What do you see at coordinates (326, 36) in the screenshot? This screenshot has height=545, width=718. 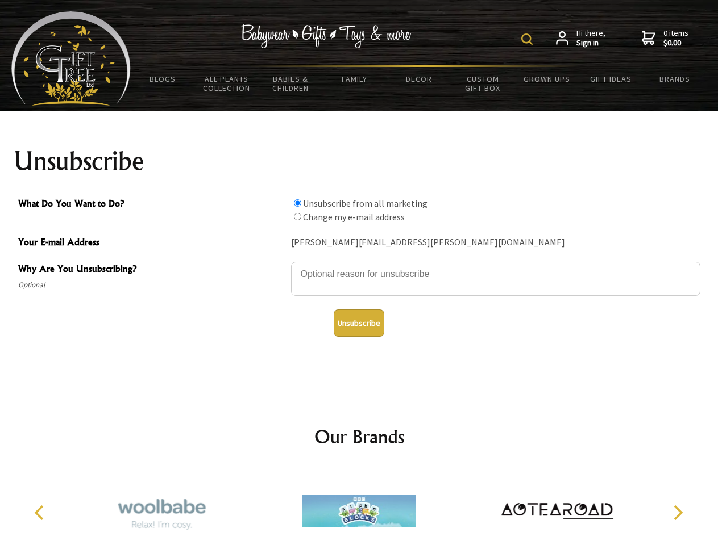 I see `img: Babywear - Gifts - Toys & more` at bounding box center [326, 36].